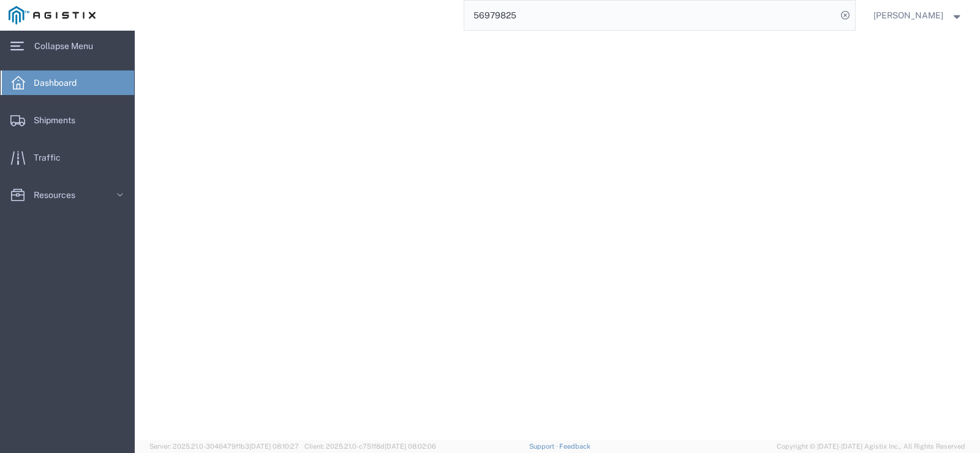 The image size is (980, 453). Describe the element at coordinates (67, 158) in the screenshot. I see `a: Traffic` at that location.